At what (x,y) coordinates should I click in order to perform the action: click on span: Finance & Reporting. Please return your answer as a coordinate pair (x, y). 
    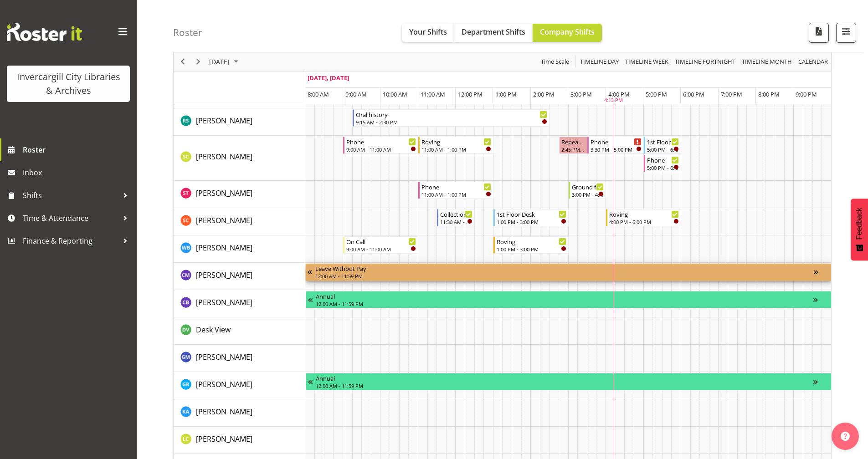
    Looking at the image, I should click on (71, 241).